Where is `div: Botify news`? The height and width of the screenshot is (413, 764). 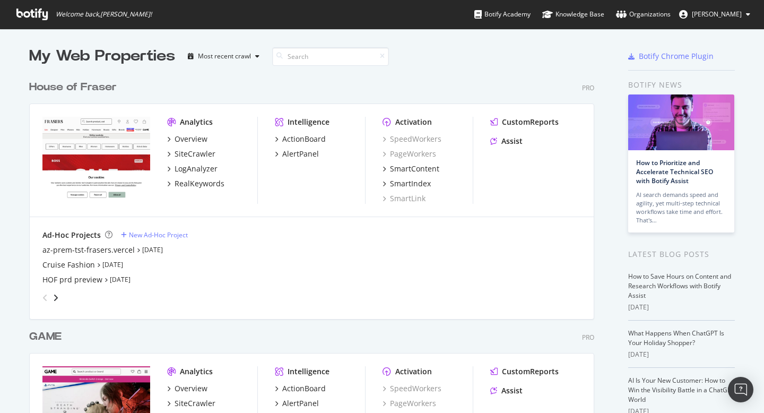
div: Botify news is located at coordinates (681, 85).